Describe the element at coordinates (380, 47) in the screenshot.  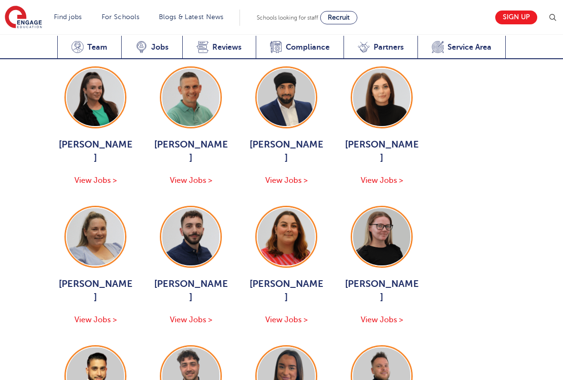
I see `a: Partners` at that location.